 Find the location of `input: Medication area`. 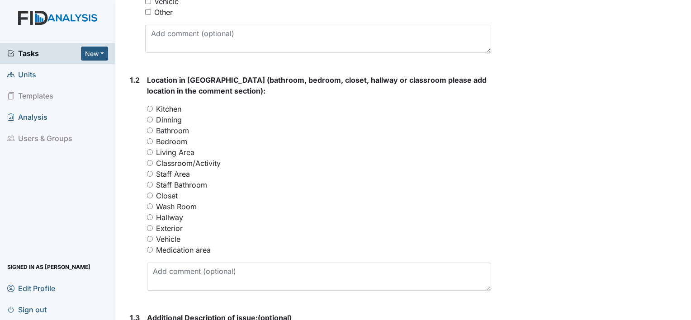

input: Medication area is located at coordinates (150, 250).